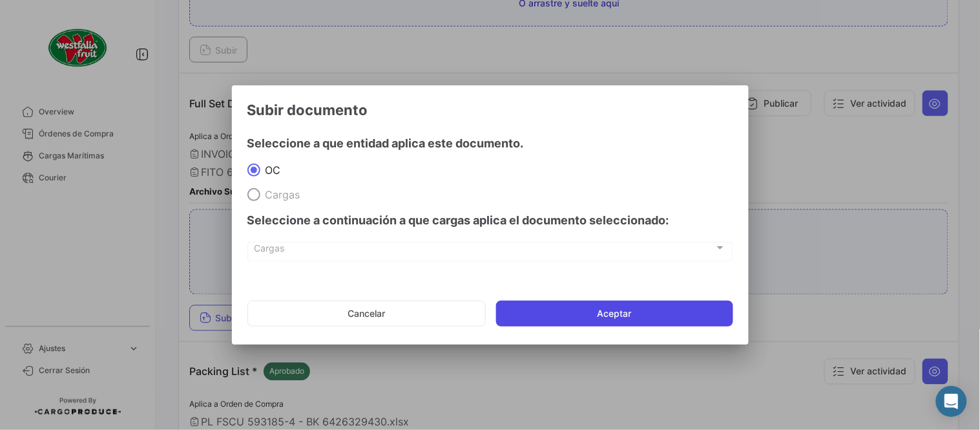 The height and width of the screenshot is (430, 980). What do you see at coordinates (615, 314) in the screenshot?
I see `button: Aceptar` at bounding box center [615, 314].